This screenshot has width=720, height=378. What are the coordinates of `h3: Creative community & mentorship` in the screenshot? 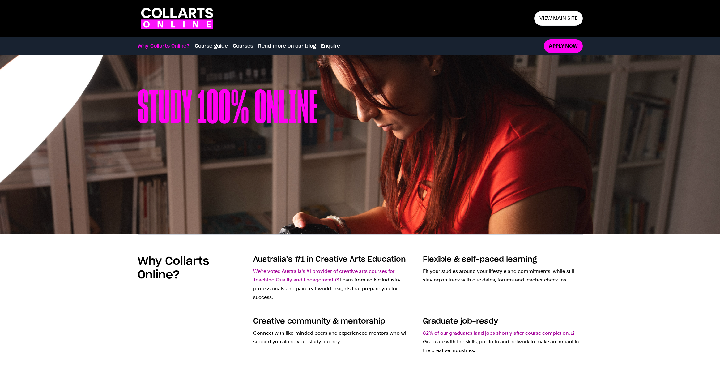 It's located at (333, 321).